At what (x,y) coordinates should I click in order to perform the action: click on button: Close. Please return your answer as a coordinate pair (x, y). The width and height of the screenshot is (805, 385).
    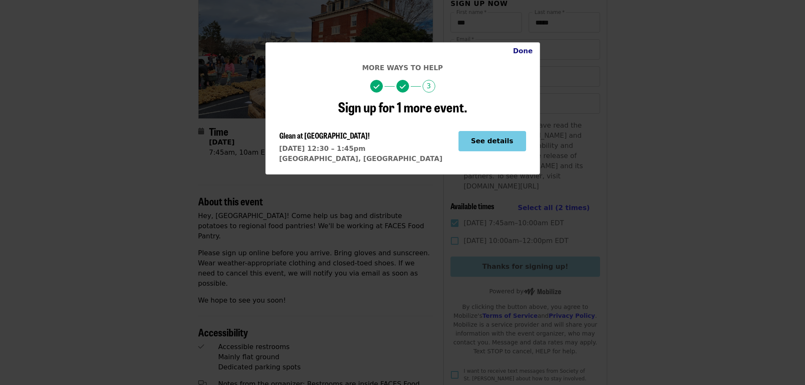
    Looking at the image, I should click on (523, 51).